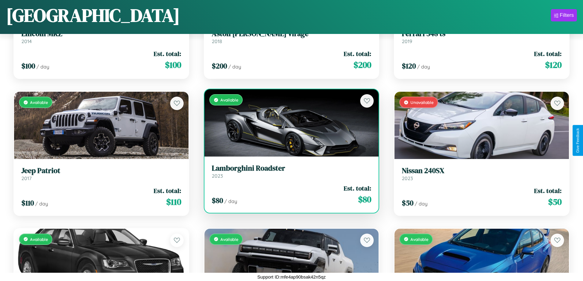 The image size is (583, 281). What do you see at coordinates (101, 171) in the screenshot?
I see `h3: Jeep Patriot` at bounding box center [101, 171].